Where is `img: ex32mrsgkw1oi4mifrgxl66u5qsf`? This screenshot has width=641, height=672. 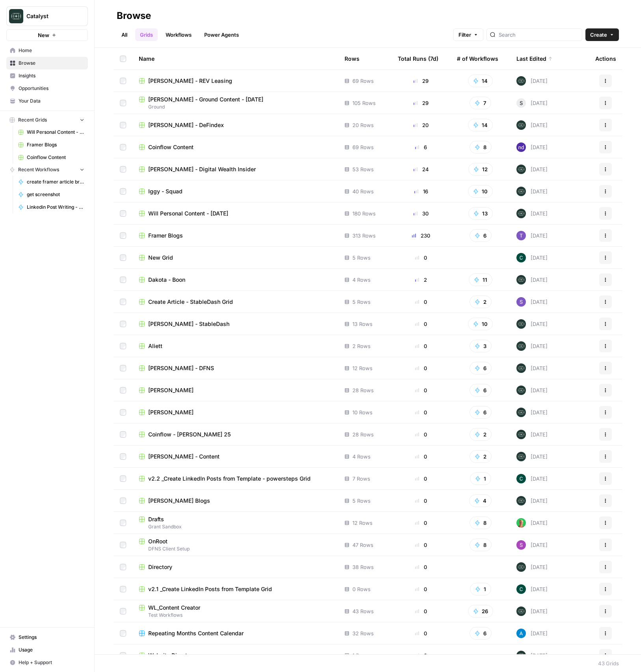 img: ex32mrsgkw1oi4mifrgxl66u5qsf is located at coordinates (521, 235).